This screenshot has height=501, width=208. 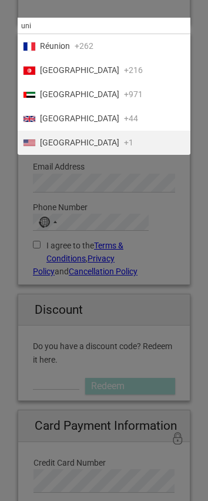 What do you see at coordinates (75, 25) in the screenshot?
I see `p: We're away right now. Please check back later!` at bounding box center [75, 25].